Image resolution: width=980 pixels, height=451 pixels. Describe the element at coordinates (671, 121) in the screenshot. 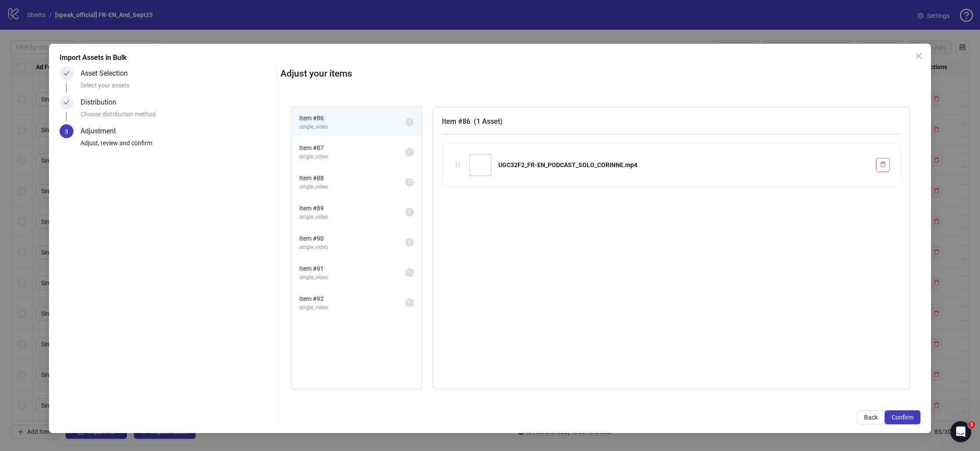

I see `h3: Item # 86` at that location.